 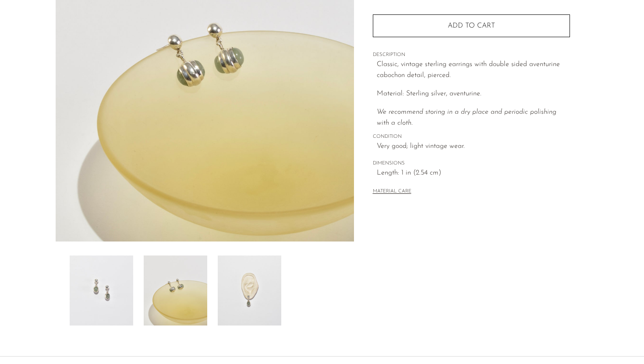 What do you see at coordinates (473, 147) in the screenshot?
I see `span: Very good; light vintage wear.` at bounding box center [473, 147].